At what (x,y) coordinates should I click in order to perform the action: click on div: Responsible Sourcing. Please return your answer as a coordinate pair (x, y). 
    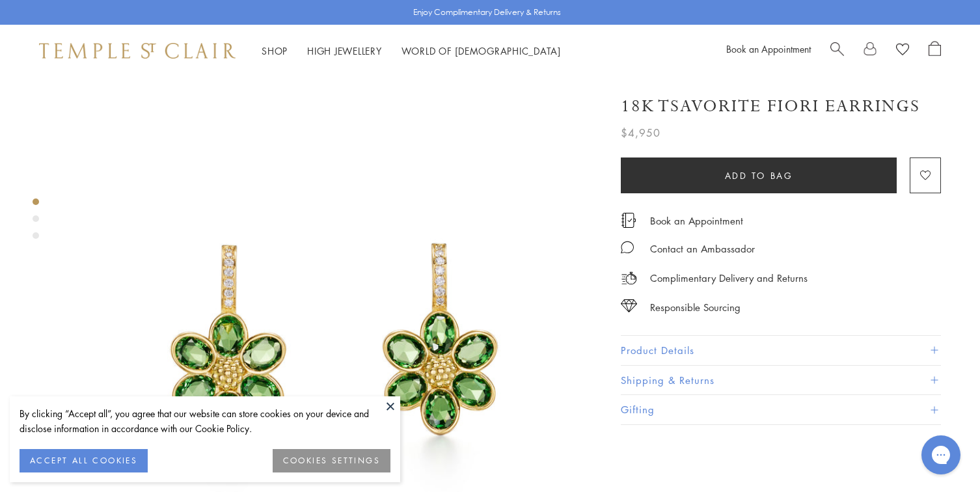
    Looking at the image, I should click on (695, 307).